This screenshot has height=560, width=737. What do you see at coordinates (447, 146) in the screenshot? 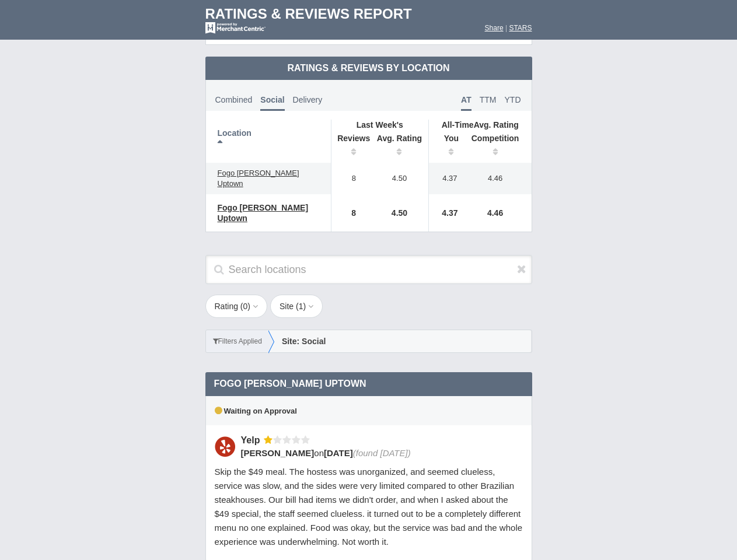
I see `th: You: activate to sort column ascending` at bounding box center [447, 146].